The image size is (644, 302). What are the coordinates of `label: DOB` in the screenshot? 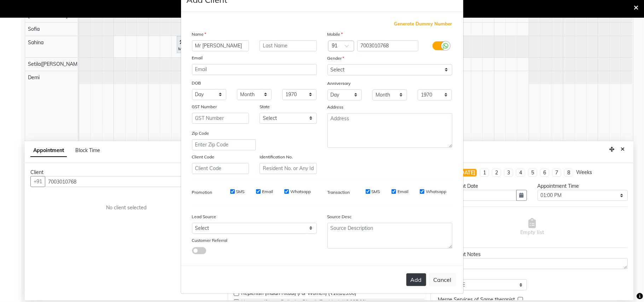 It's located at (197, 83).